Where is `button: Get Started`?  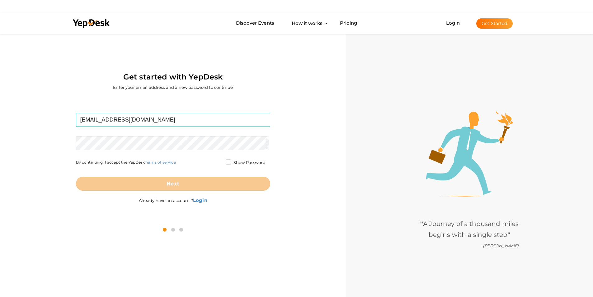 button: Get Started is located at coordinates (494, 23).